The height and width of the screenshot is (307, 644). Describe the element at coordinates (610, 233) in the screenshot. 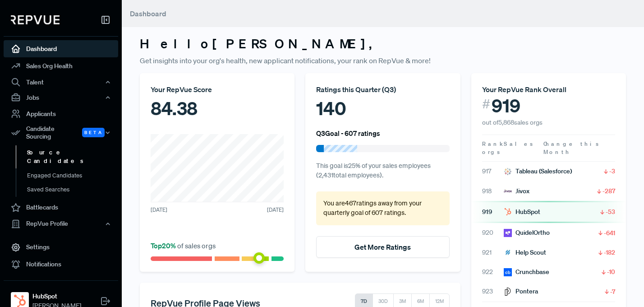

I see `span: -641` at that location.